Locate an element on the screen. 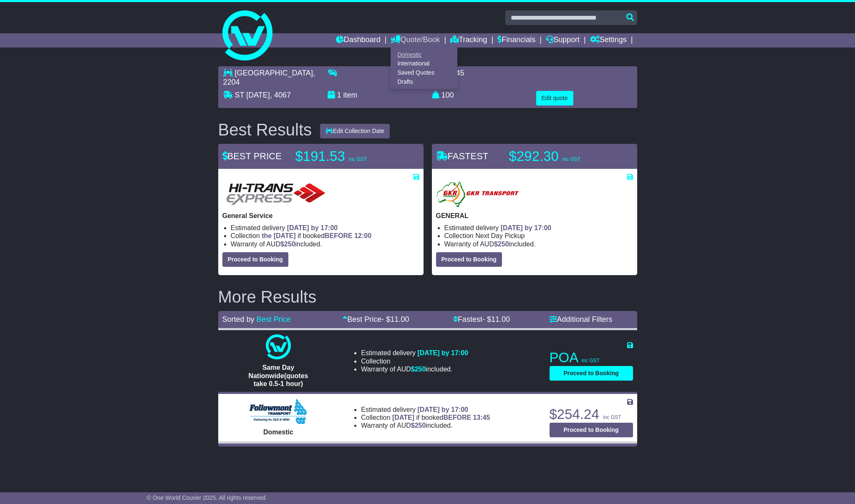  a: Dashboard is located at coordinates (358, 41).